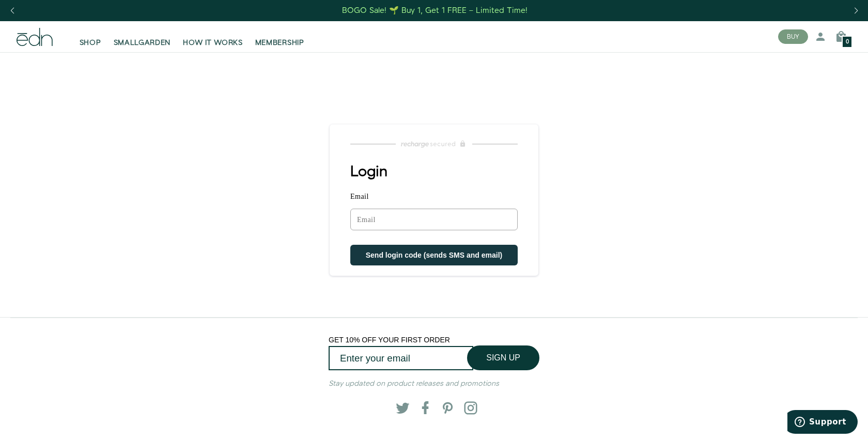  I want to click on span: GET 10% OFF YOUR FIRST ORDER, so click(389, 340).